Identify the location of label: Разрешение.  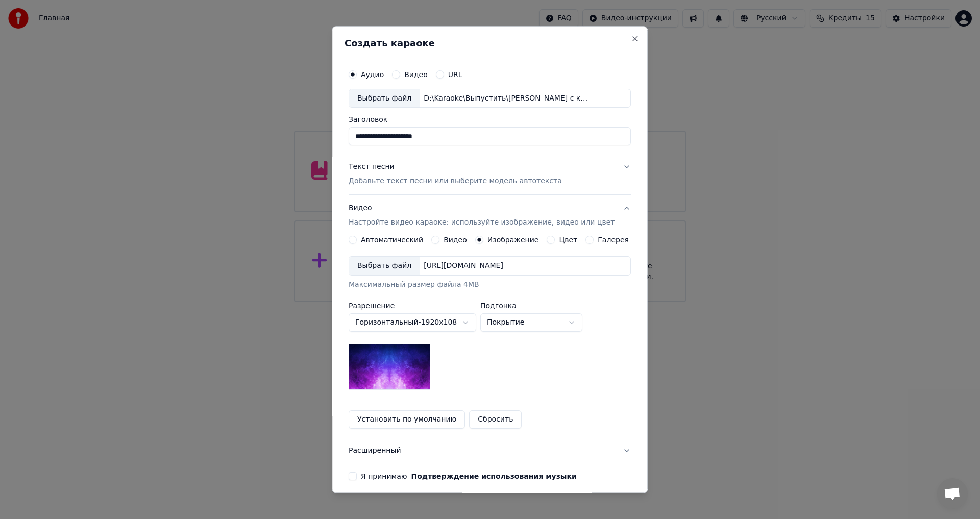
(413, 306).